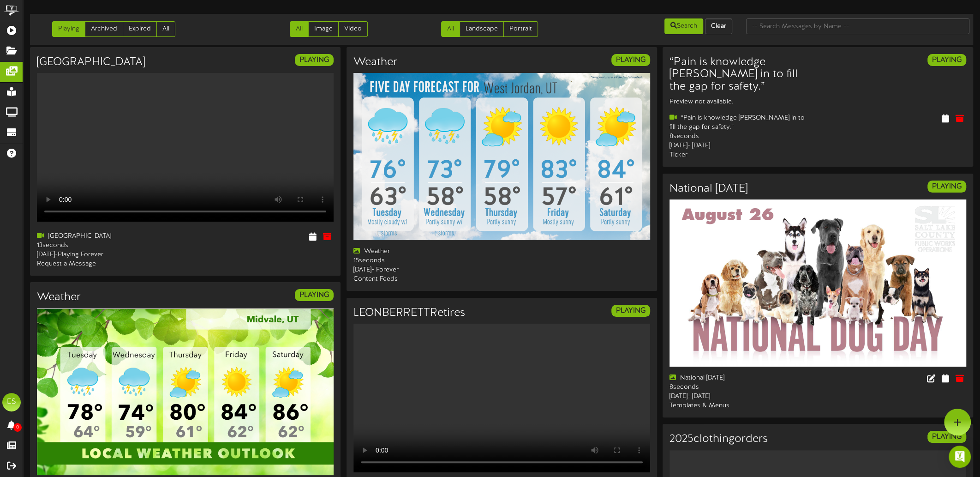 This screenshot has height=477, width=980. What do you see at coordinates (18, 427) in the screenshot?
I see `span: 0` at bounding box center [18, 427].